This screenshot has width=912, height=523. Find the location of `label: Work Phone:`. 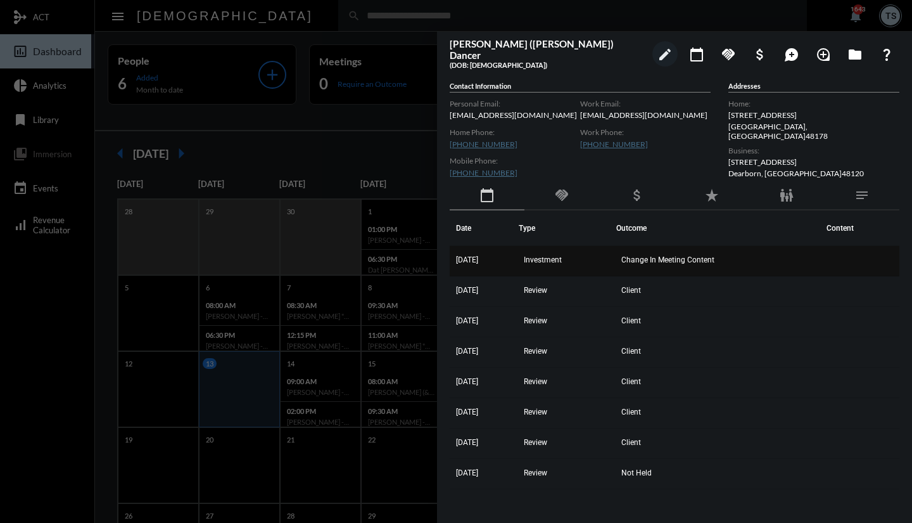

label: Work Phone: is located at coordinates (646, 132).